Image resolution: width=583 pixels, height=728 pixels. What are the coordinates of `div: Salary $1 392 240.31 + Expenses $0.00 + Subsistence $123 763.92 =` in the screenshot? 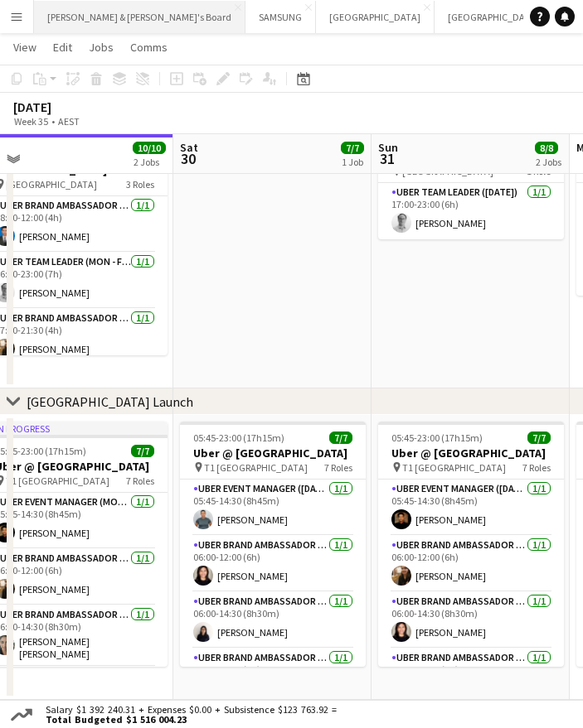 It's located at (188, 715).